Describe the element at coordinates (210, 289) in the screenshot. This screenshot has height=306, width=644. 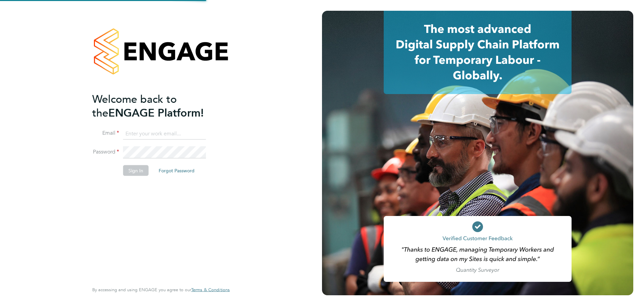
I see `span: Terms & Conditions` at that location.